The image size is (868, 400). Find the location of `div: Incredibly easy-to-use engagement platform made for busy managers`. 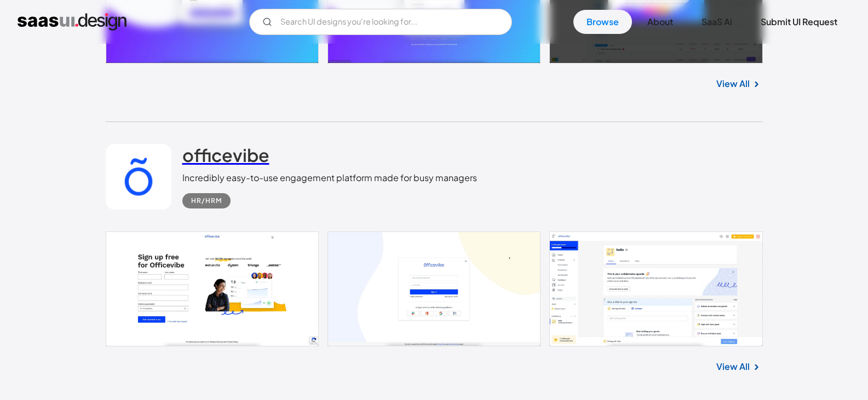

div: Incredibly easy-to-use engagement platform made for busy managers is located at coordinates (329, 178).